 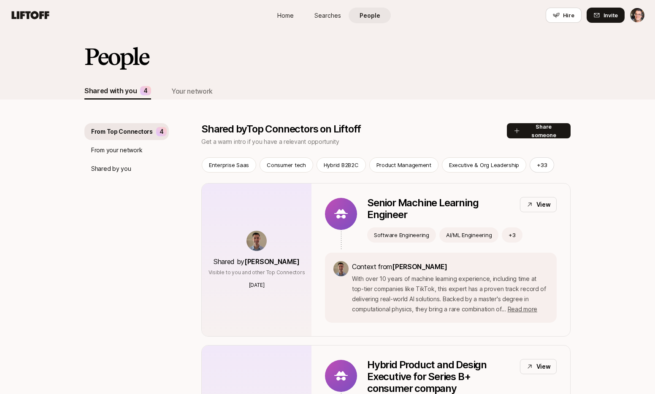 What do you see at coordinates (354, 129) in the screenshot?
I see `p: Shared by Top Connectors on Liftoff` at bounding box center [354, 129].